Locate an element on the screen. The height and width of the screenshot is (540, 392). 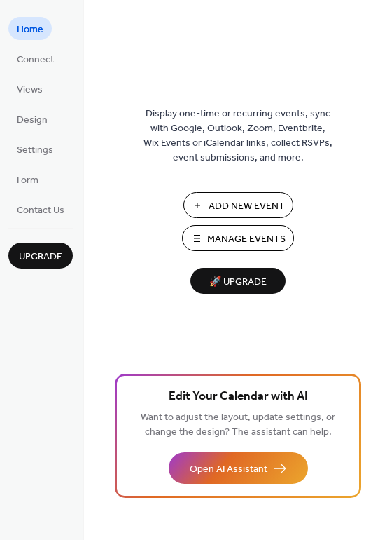
button: Open AI Assistant is located at coordinates (238, 468).